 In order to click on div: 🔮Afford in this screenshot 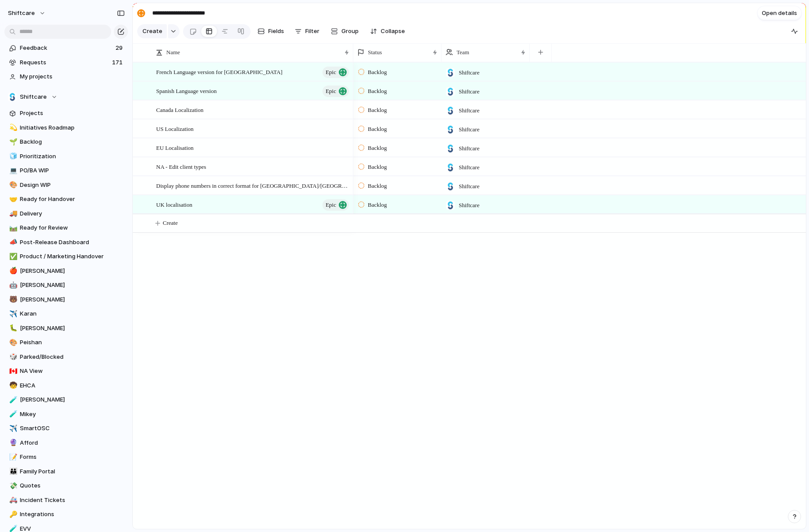, I will do `click(66, 443)`.